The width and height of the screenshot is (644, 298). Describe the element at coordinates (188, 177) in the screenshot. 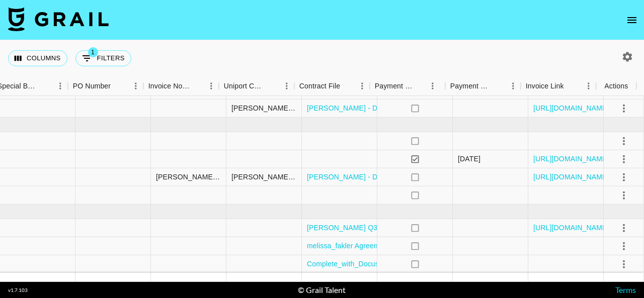

I see `div: Booker has asked for 90 days from 8/14/25 to allow for payment to be completed via the FOAM platform` at that location.